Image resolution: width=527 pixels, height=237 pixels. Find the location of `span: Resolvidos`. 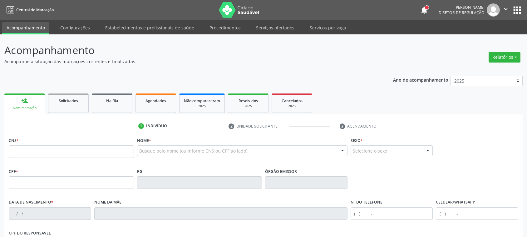

span: Resolvidos is located at coordinates (248, 100).